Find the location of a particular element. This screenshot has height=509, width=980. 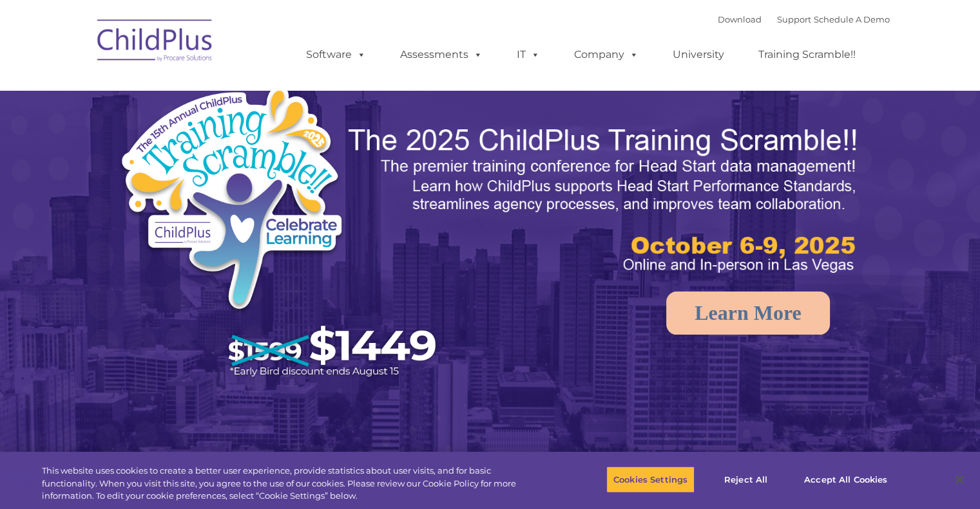

a: Schedule A Demo is located at coordinates (852, 19).